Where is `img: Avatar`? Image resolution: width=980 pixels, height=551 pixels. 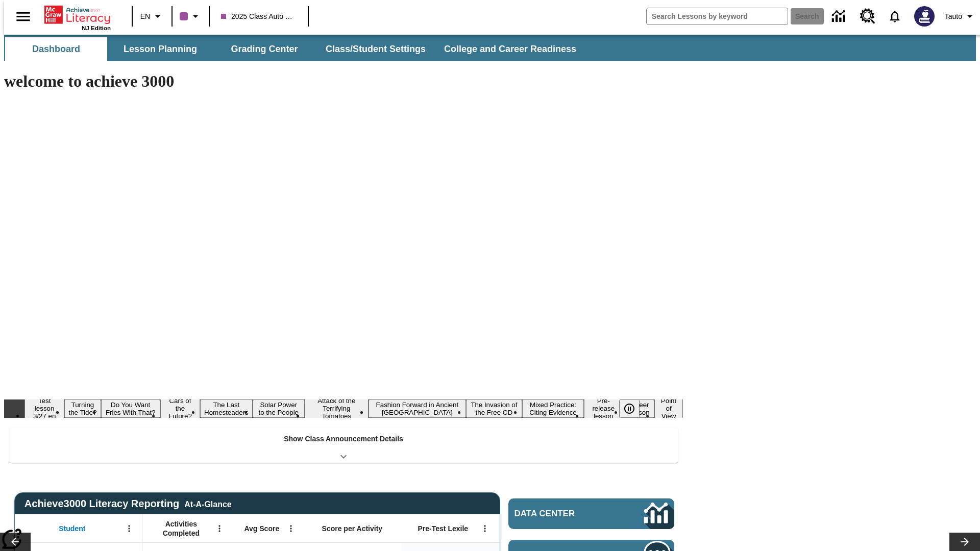
img: Avatar is located at coordinates (924, 17).